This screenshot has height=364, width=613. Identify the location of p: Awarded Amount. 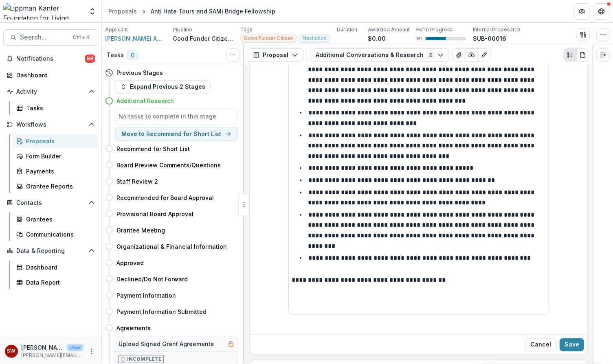
(388, 30).